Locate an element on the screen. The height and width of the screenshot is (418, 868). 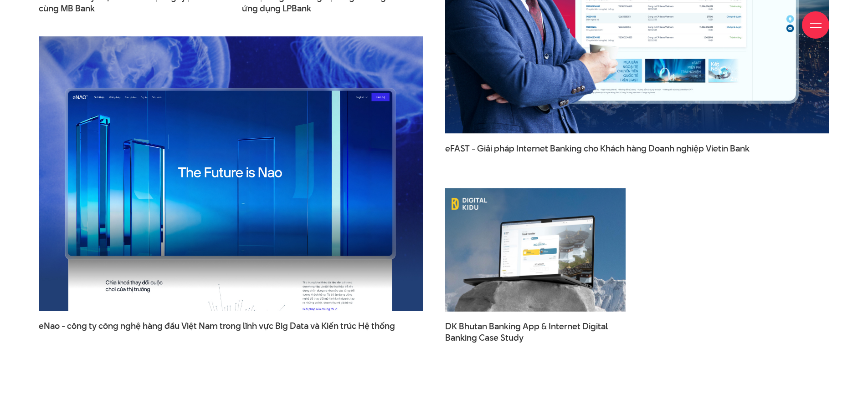
span: đầu is located at coordinates (172, 326).